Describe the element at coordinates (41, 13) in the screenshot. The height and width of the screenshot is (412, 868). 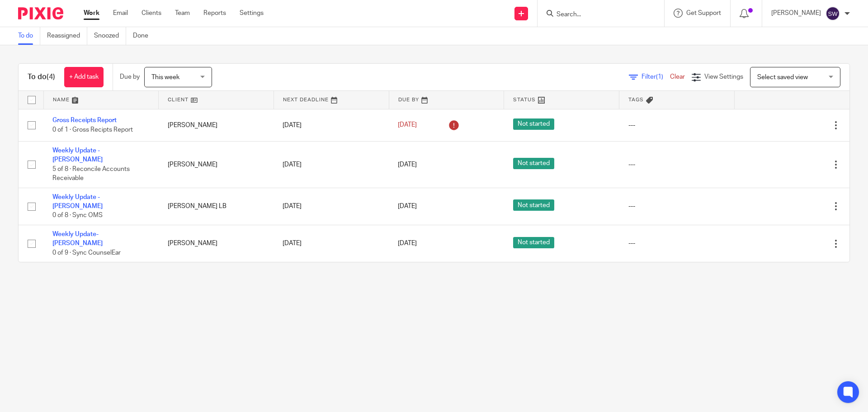
I see `img: Pixie` at that location.